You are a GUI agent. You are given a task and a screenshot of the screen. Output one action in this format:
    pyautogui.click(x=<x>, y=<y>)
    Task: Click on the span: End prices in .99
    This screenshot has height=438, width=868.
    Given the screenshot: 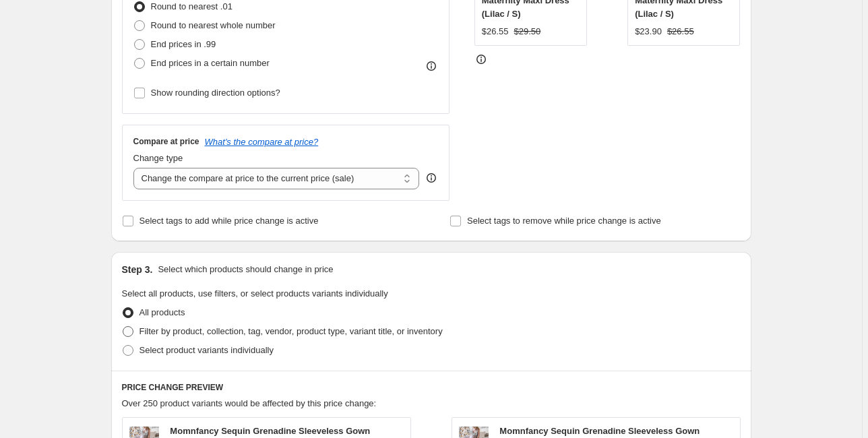 What is the action you would take?
    pyautogui.click(x=183, y=44)
    